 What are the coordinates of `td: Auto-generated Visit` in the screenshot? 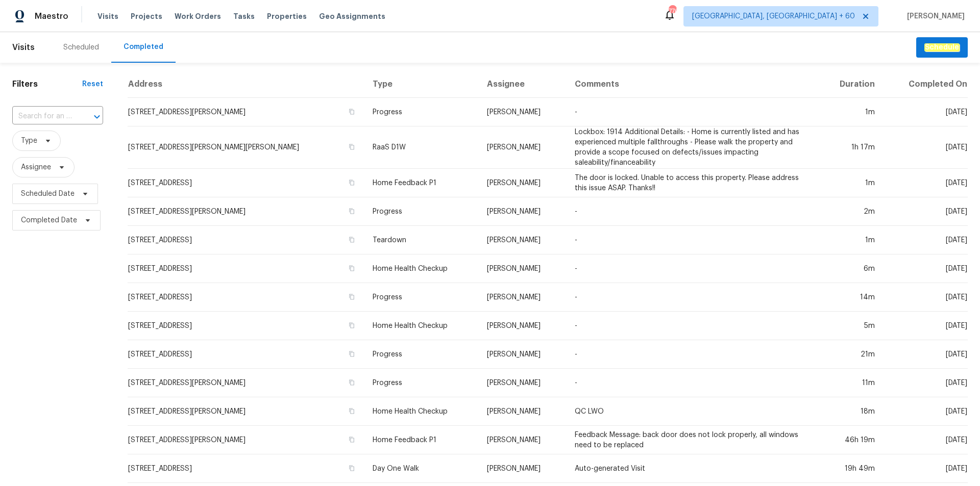 It's located at (693, 469).